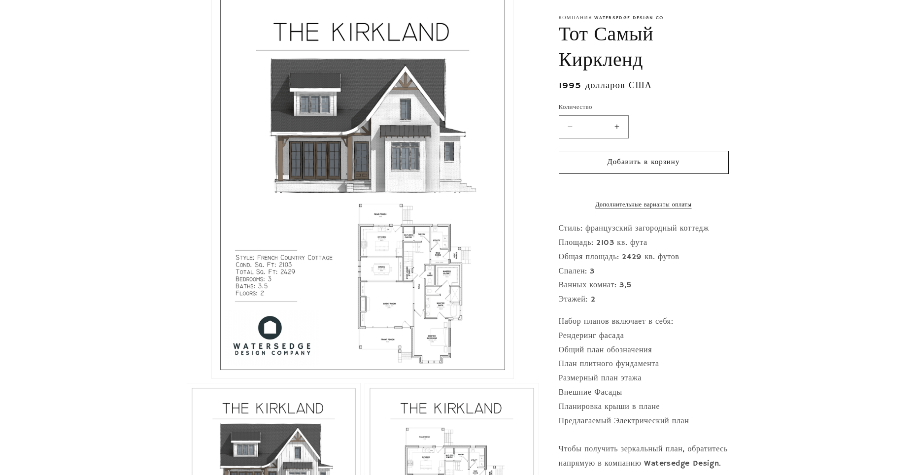  I want to click on ya-tr-span: Рендеринг фасада, so click(591, 336).